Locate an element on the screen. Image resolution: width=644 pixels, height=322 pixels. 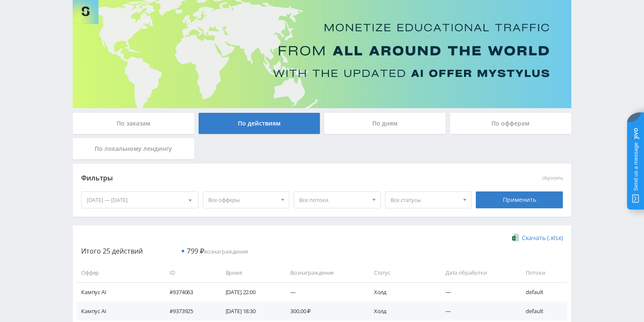
div: По локальному лендингу is located at coordinates (134, 149).